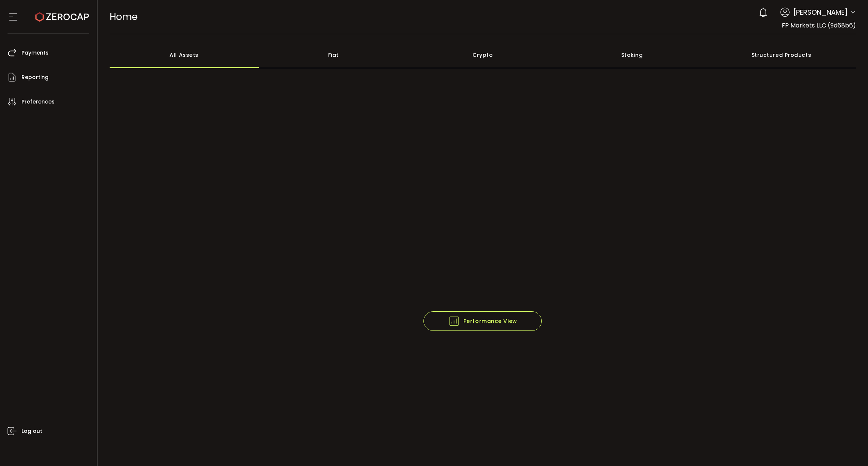 This screenshot has height=466, width=868. I want to click on span: Home, so click(124, 16).